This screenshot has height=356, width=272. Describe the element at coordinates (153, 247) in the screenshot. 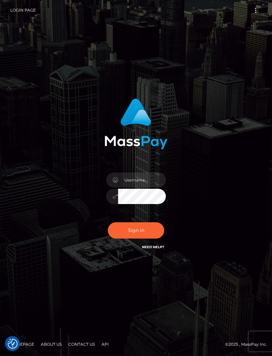

I see `a: Need Help?` at that location.